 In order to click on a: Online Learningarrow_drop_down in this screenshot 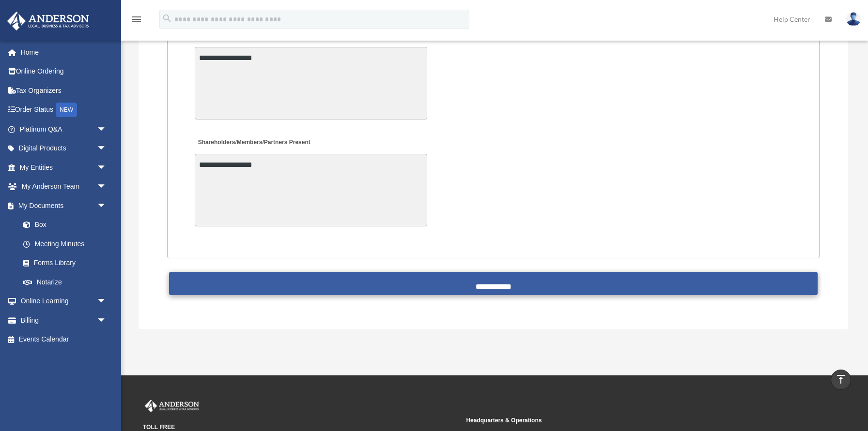, I will do `click(64, 301)`.